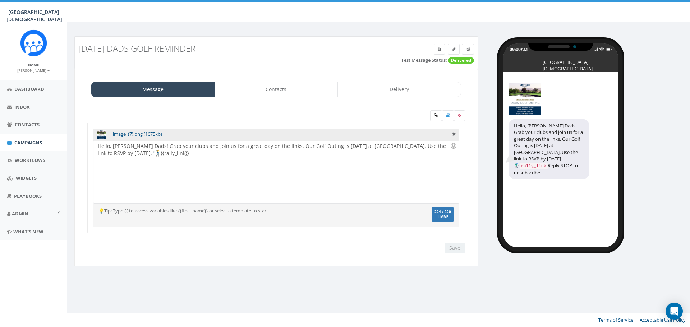  I want to click on div: 09:00AM, so click(518, 49).